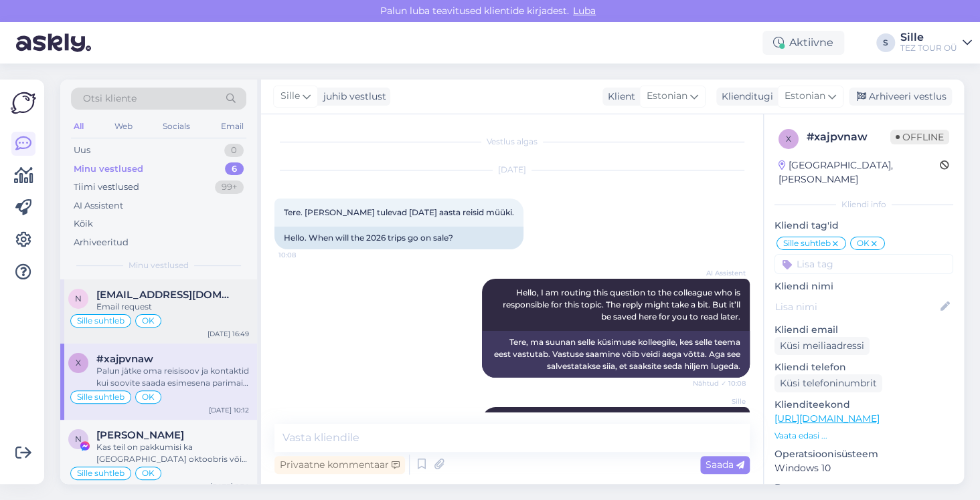  Describe the element at coordinates (124, 359) in the screenshot. I see `span: #xajpvnaw` at that location.